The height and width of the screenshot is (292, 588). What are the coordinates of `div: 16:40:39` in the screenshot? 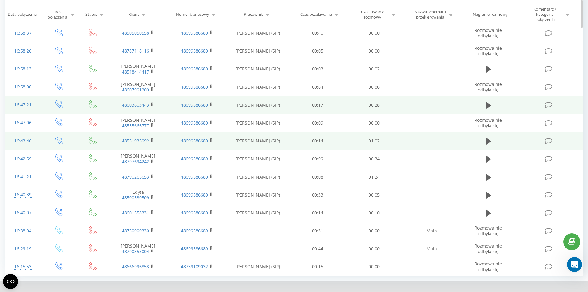 It's located at (23, 194).